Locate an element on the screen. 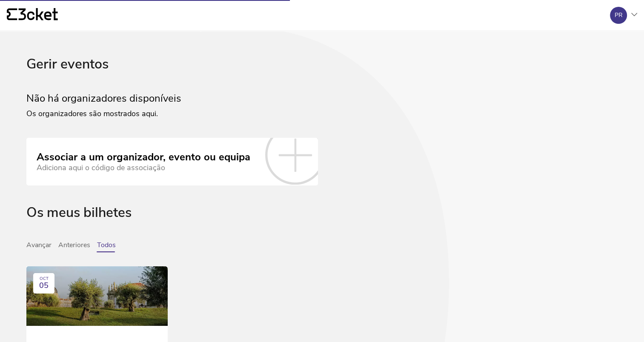  button: Todos is located at coordinates (107, 246).